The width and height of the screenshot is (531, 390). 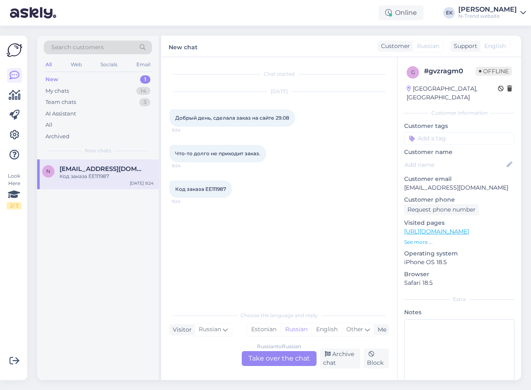 What do you see at coordinates (296, 329) in the screenshot?
I see `div: Russian` at bounding box center [296, 329].